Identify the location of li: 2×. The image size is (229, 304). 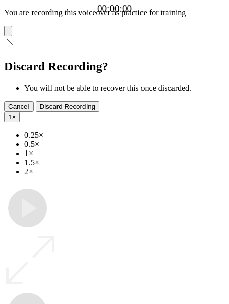
(125, 172).